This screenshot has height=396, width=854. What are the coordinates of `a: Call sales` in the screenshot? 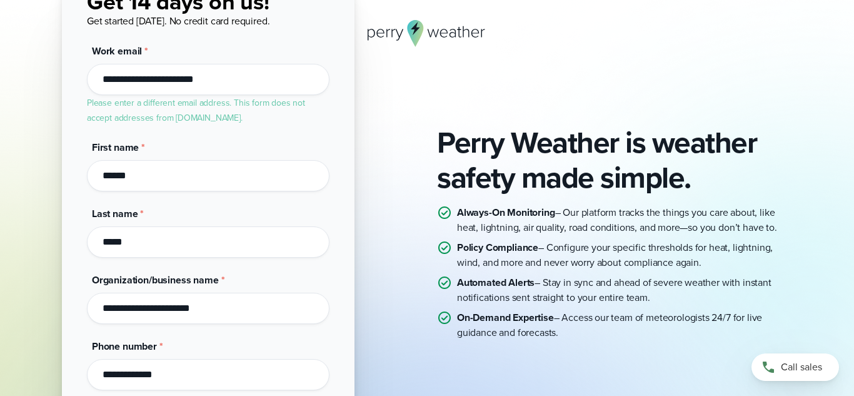 It's located at (795, 367).